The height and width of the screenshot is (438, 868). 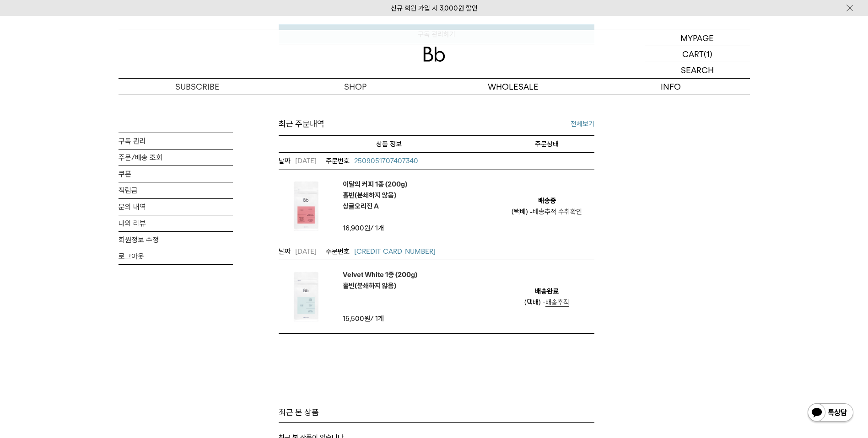 What do you see at coordinates (697, 54) in the screenshot?
I see `a: CART (1)` at bounding box center [697, 54].